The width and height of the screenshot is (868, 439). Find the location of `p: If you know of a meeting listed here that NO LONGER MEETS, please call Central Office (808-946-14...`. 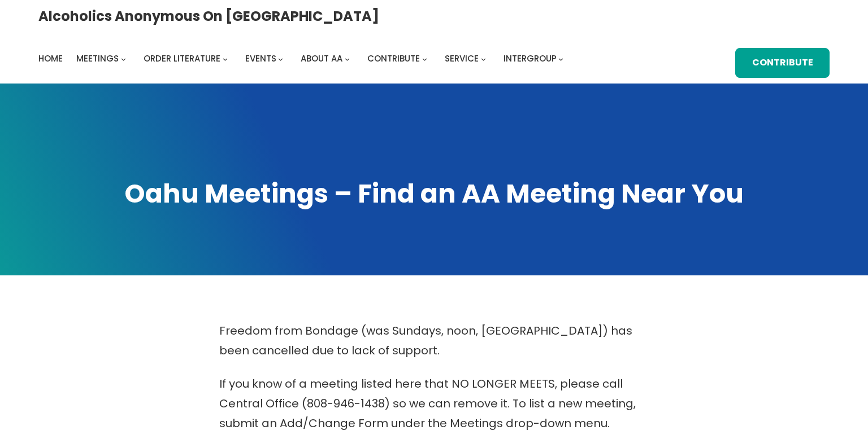

p: If you know of a meeting listed here that NO LONGER MEETS, please call Central Office (808-946-14... is located at coordinates (434, 403).